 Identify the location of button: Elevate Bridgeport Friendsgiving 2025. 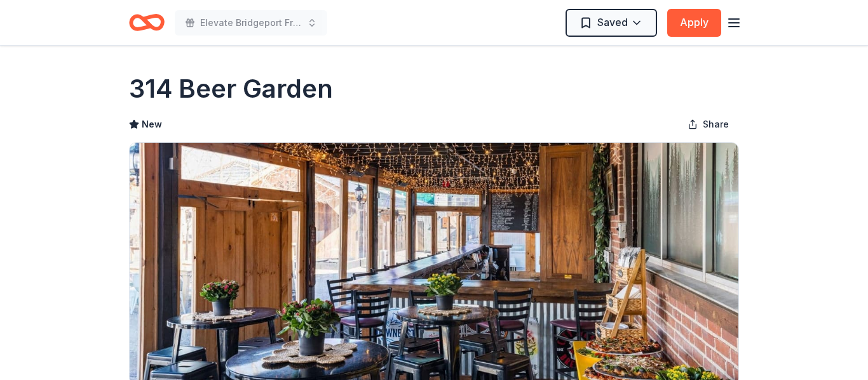
(251, 23).